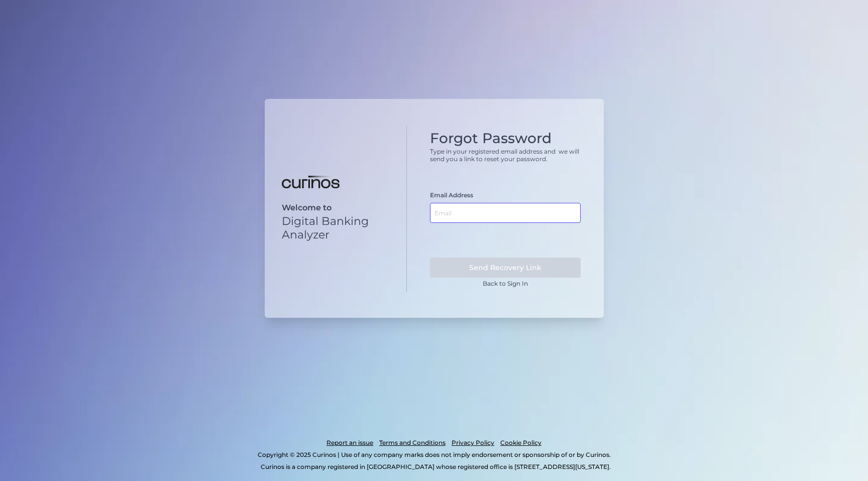 This screenshot has height=481, width=868. Describe the element at coordinates (505, 213) in the screenshot. I see `input: Email` at that location.